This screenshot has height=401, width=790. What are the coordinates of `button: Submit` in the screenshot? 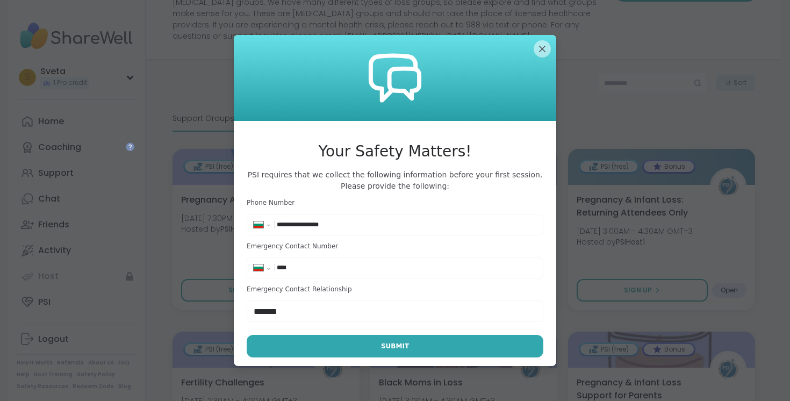 It's located at (395, 346).